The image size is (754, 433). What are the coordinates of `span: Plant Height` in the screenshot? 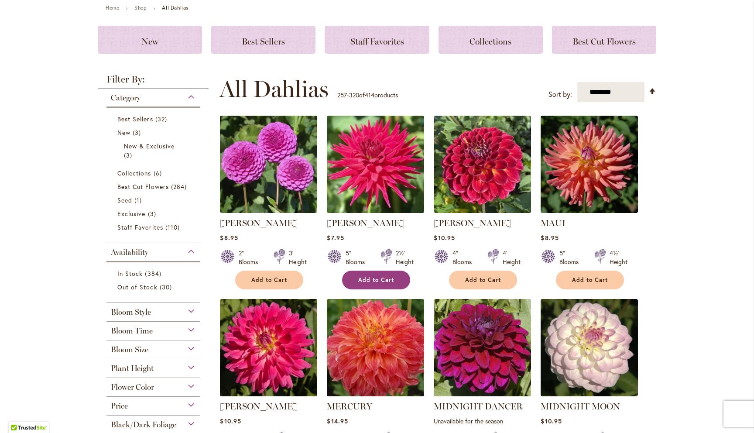 It's located at (132, 368).